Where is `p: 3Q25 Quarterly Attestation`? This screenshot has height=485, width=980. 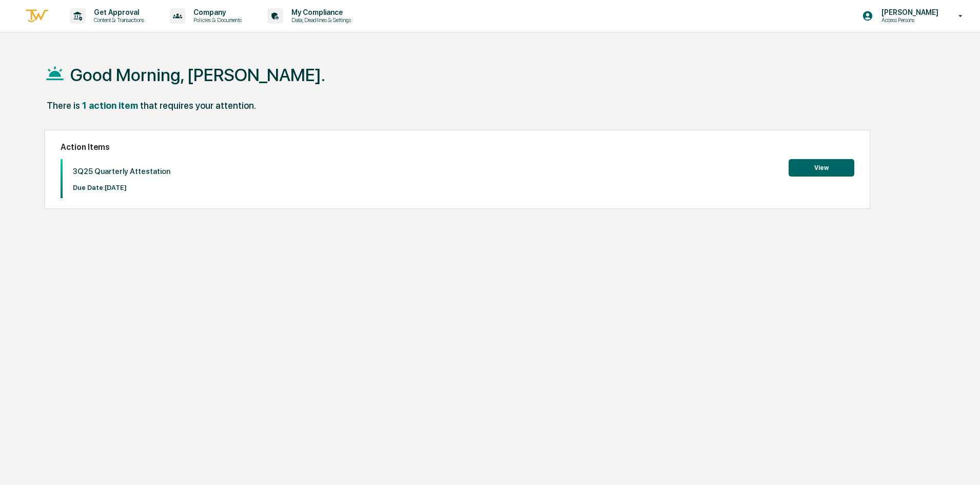
p: 3Q25 Quarterly Attestation is located at coordinates (121, 171).